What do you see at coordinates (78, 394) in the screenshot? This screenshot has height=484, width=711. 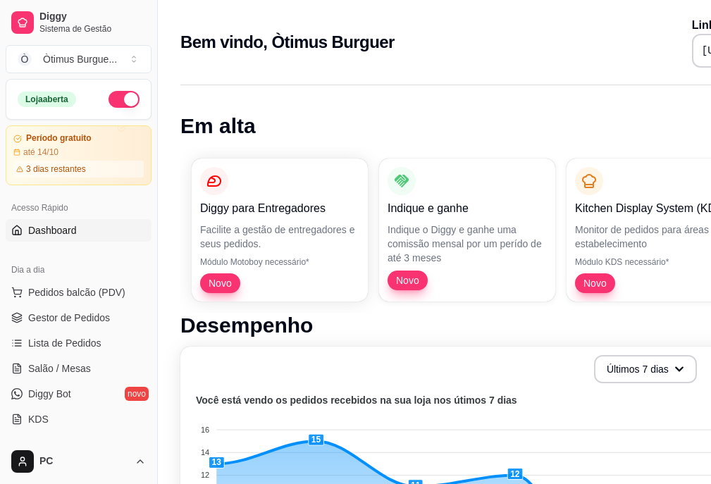 I see `a: Diggy Botnovo` at bounding box center [78, 394].